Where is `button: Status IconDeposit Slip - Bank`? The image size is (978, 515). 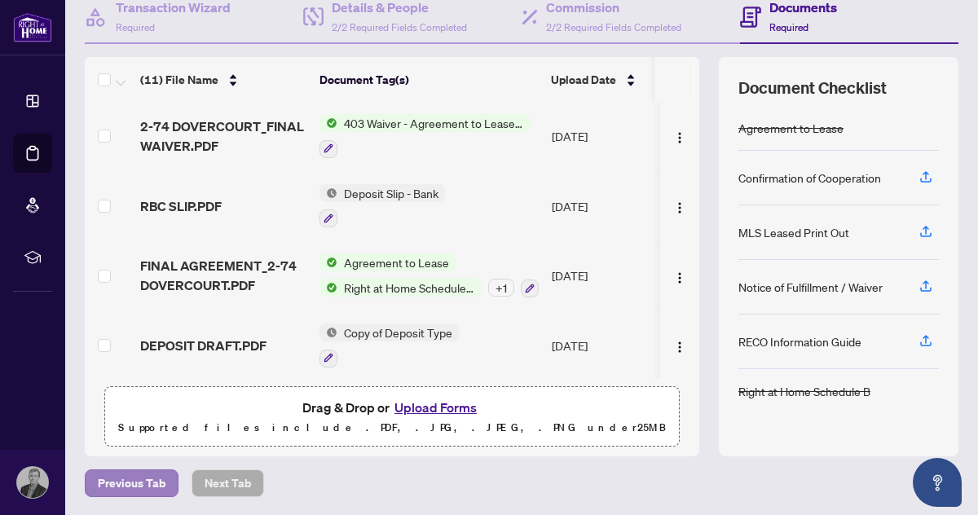 button: Status IconDeposit Slip - Bank is located at coordinates (382, 206).